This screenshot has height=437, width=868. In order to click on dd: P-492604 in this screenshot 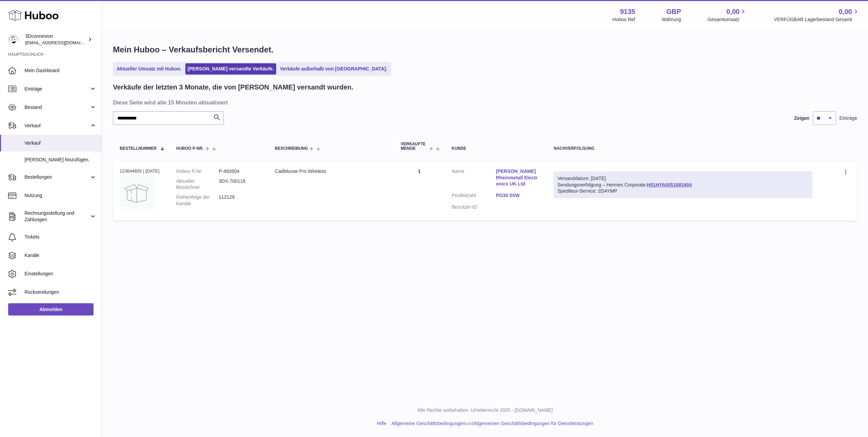, I will do `click(240, 171)`.